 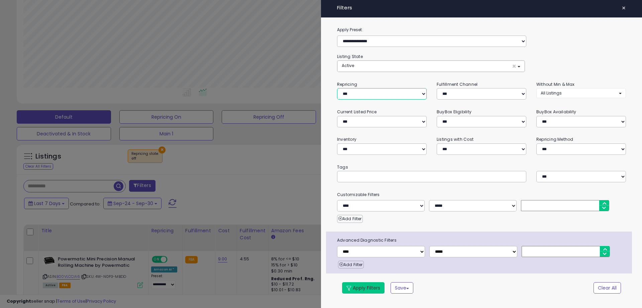 What do you see at coordinates (363, 287) in the screenshot?
I see `button: Apply Filters` at bounding box center [363, 287].